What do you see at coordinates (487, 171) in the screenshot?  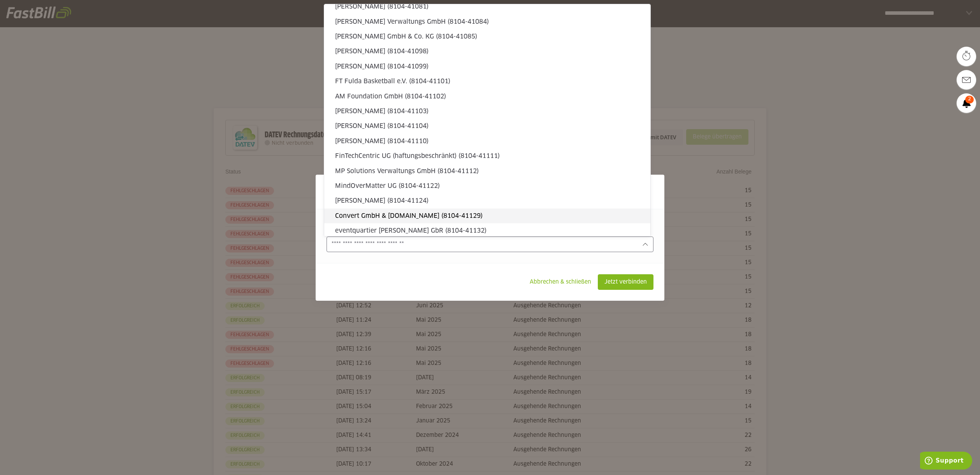 I see `sl-option: MP Solutions Verwaltungs GmbH (8104-41112)` at bounding box center [487, 171].